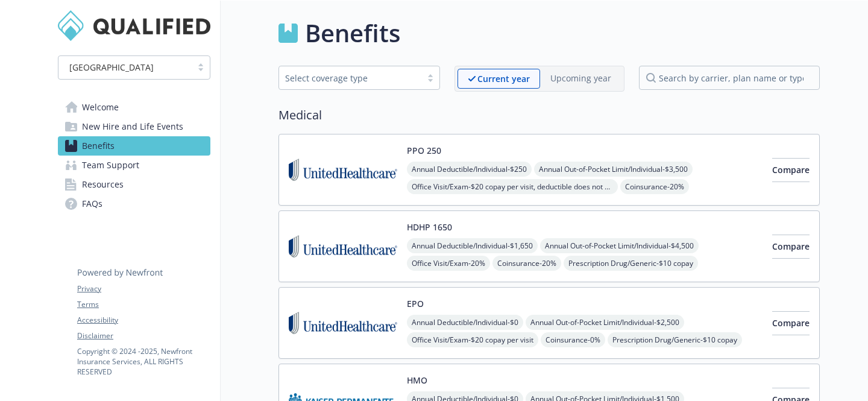 This screenshot has height=401, width=868. Describe the element at coordinates (619, 245) in the screenshot. I see `span: Annual Out-of-Pocket Limit/Individual - $4,500` at that location.